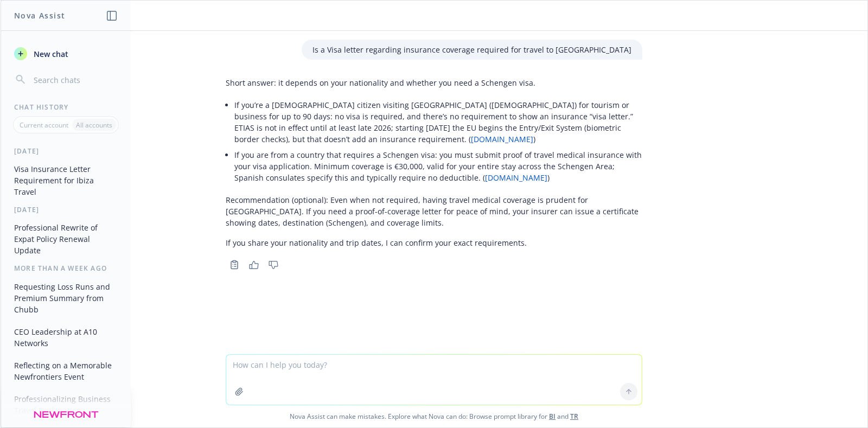 This screenshot has height=428, width=868. What do you see at coordinates (434, 416) in the screenshot?
I see `span: Nova Assist can make mistakes. Explore what Nova can do: Browse prompt library for and` at bounding box center [434, 416].